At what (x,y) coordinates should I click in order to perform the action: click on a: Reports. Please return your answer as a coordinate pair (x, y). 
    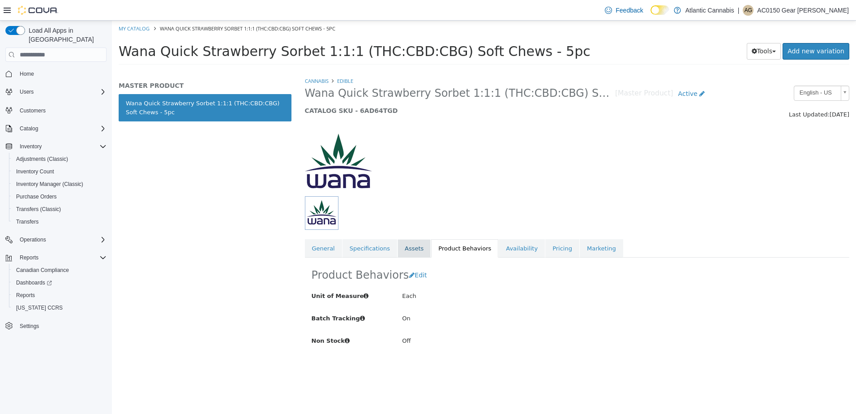
    Looking at the image, I should click on (26, 295).